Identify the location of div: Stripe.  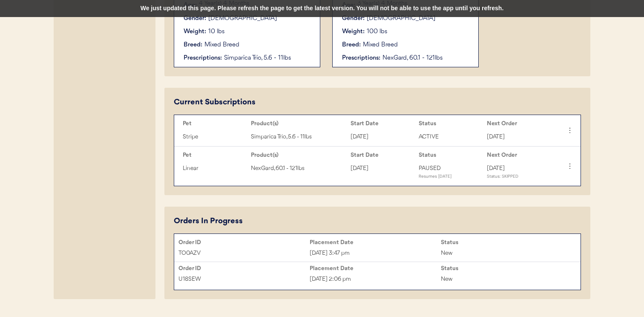
(215, 137).